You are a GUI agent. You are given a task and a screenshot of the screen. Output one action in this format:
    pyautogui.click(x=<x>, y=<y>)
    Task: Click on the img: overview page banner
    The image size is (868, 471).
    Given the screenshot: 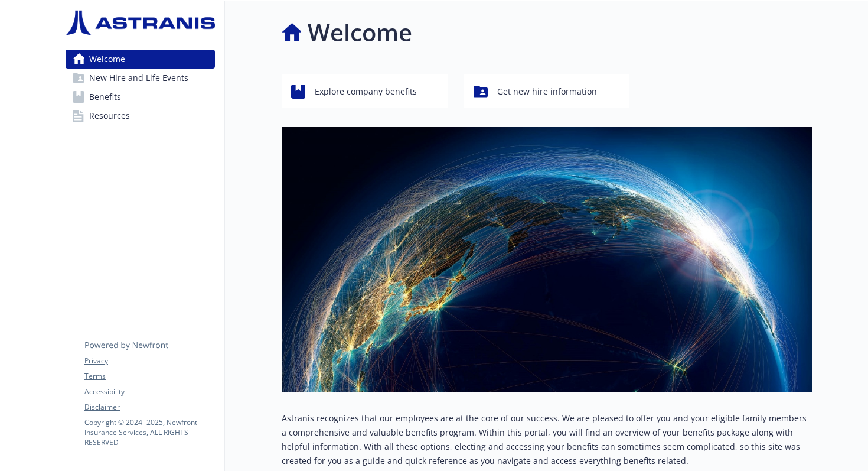 What is the action you would take?
    pyautogui.click(x=547, y=260)
    